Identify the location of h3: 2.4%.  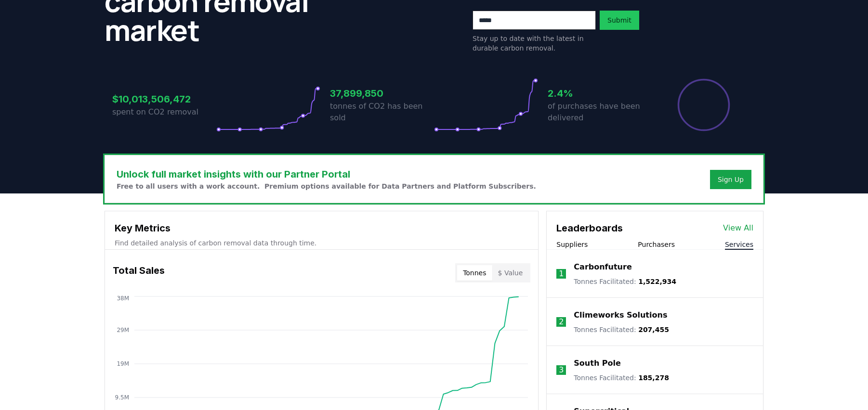
(600, 93).